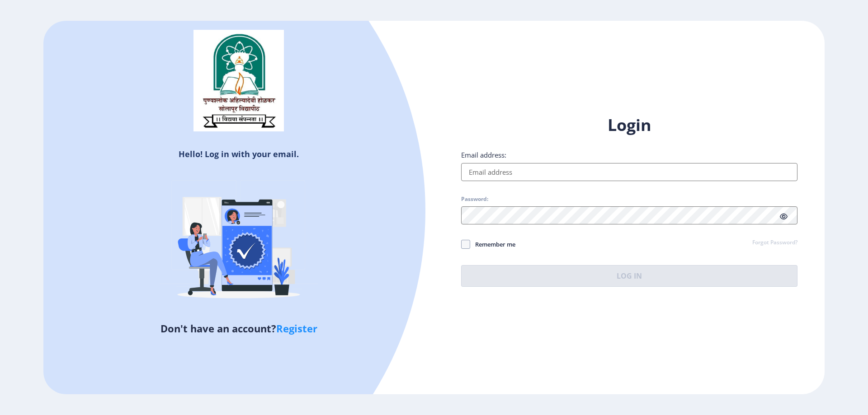 Image resolution: width=868 pixels, height=415 pixels. Describe the element at coordinates (629, 172) in the screenshot. I see `input: Email address` at that location.